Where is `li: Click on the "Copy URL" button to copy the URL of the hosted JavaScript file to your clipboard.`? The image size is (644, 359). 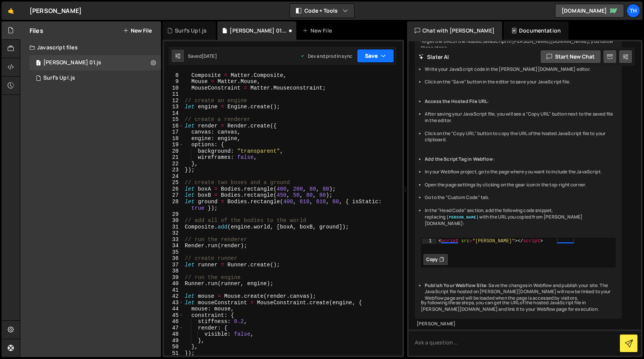 li: Click on the "Copy URL" button to copy the URL of the hosted JavaScript file to your clipboard. is located at coordinates (520, 137).